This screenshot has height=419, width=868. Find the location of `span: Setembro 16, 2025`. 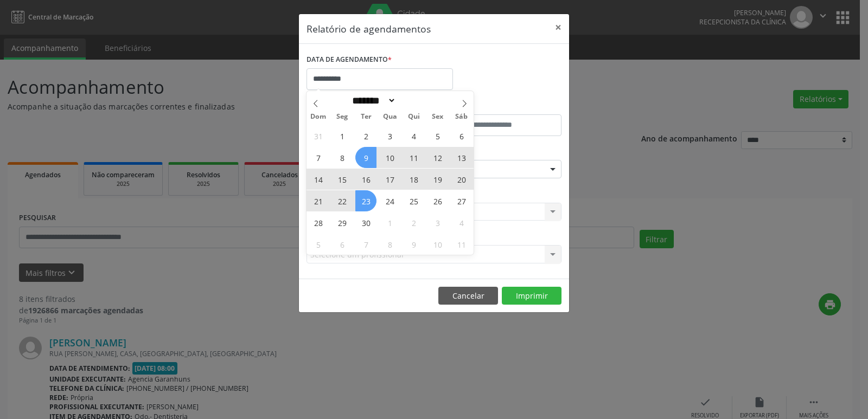

span: Setembro 16, 2025 is located at coordinates (365, 179).